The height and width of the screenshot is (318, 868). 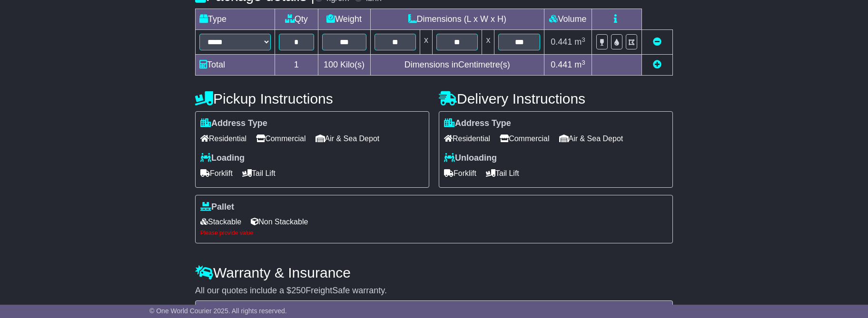 What do you see at coordinates (220, 222) in the screenshot?
I see `span: Stackable` at bounding box center [220, 222].